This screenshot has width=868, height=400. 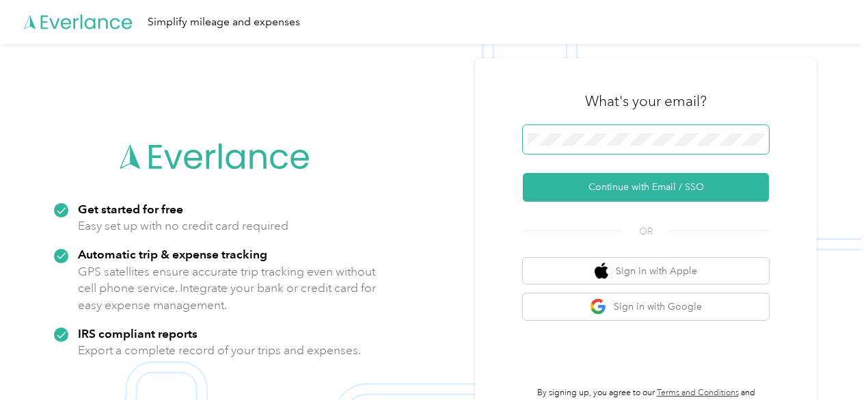 What do you see at coordinates (645, 231) in the screenshot?
I see `span: OR` at bounding box center [645, 231].